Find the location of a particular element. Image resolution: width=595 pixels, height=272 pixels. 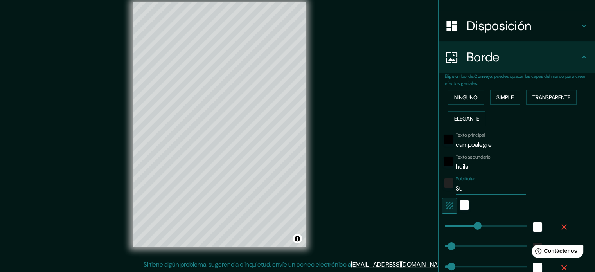

font: Elige un borde. is located at coordinates (459, 76).